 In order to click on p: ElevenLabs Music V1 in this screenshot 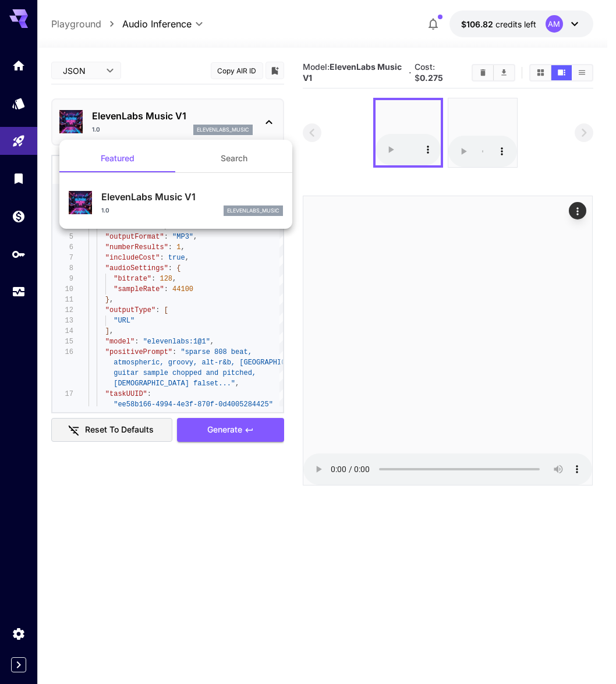, I will do `click(192, 197)`.